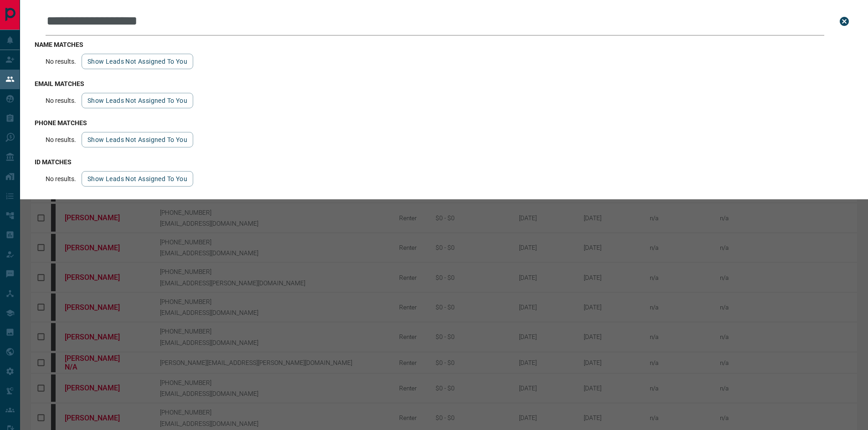 The height and width of the screenshot is (430, 868). What do you see at coordinates (444, 45) in the screenshot?
I see `h3: name matches` at bounding box center [444, 45].